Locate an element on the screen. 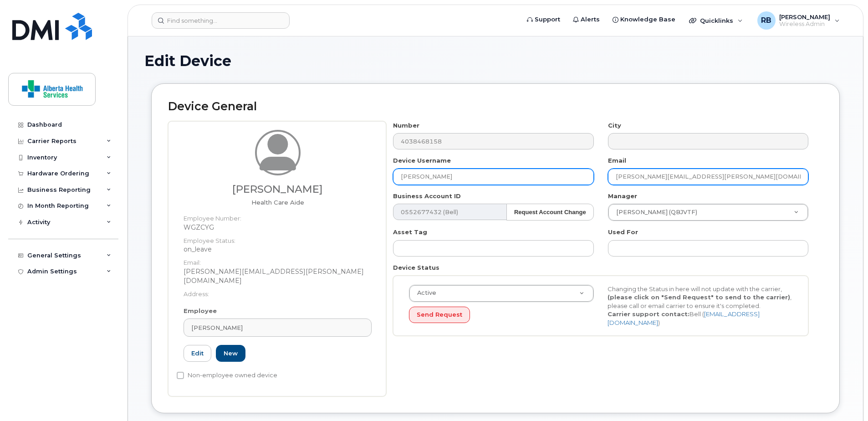  dd: on_leave is located at coordinates (277, 249).